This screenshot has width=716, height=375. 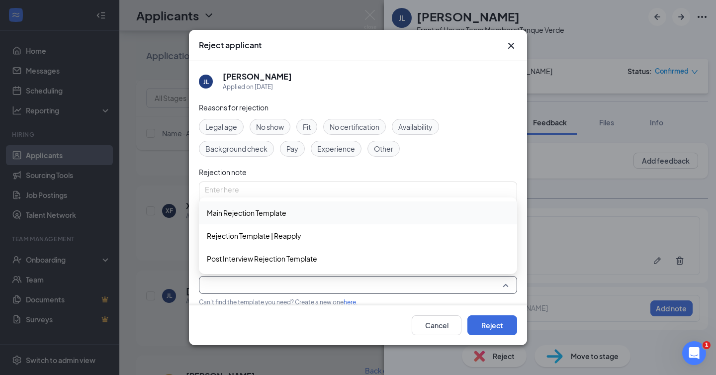 What do you see at coordinates (415, 127) in the screenshot?
I see `span: Availability` at bounding box center [415, 127].